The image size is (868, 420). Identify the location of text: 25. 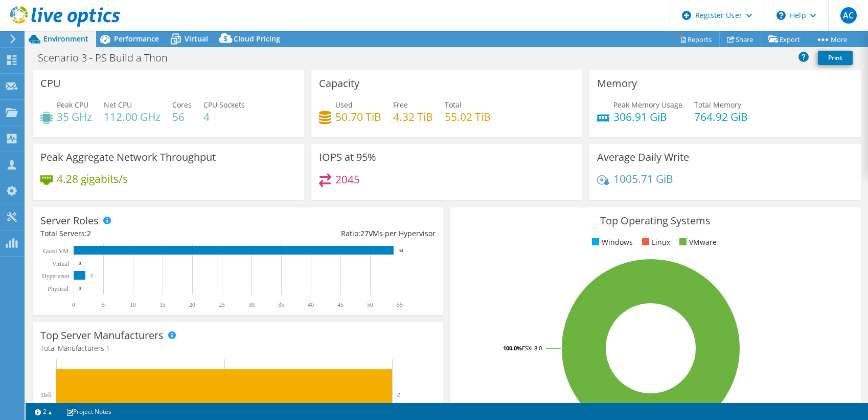
(222, 304).